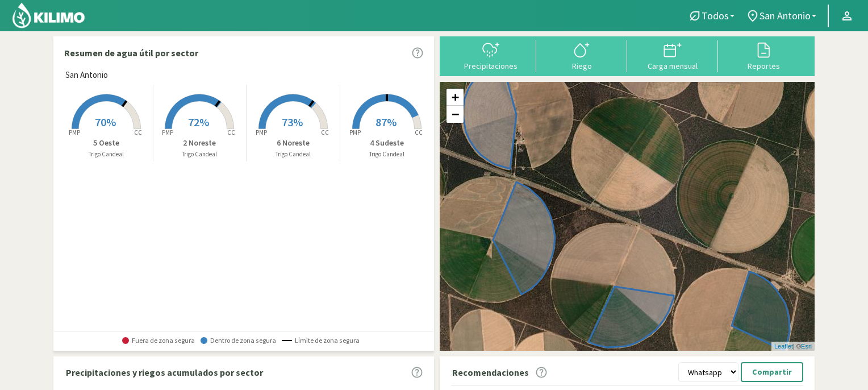 The height and width of the screenshot is (390, 868). I want to click on button: Reportes, so click(764, 55).